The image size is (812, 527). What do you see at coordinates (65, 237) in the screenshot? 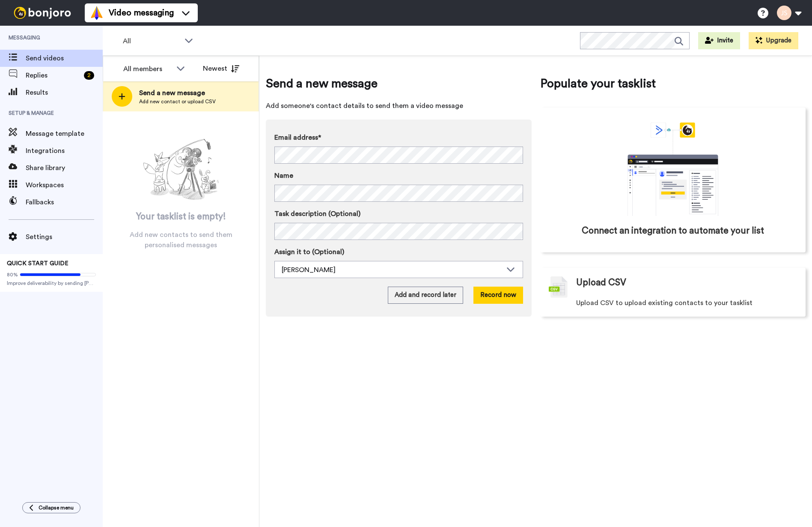
I see `span: Settings` at bounding box center [65, 237].